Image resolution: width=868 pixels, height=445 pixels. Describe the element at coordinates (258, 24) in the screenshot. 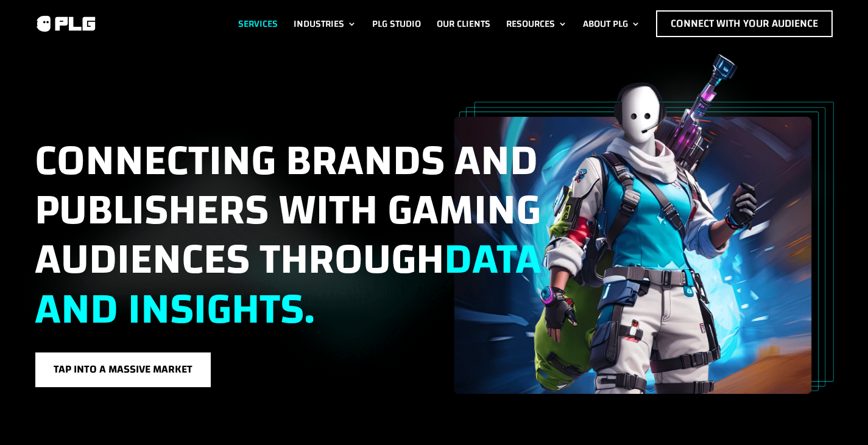

I see `a: Services` at that location.